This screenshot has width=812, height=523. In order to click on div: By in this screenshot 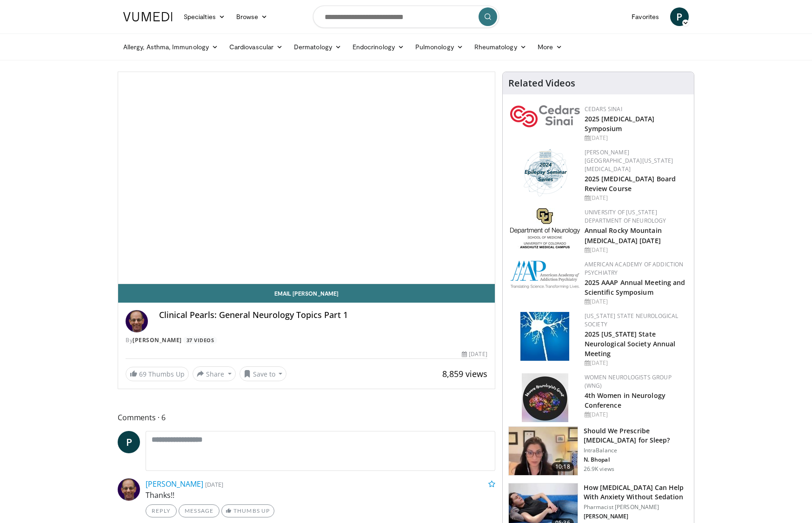, I will do `click(306, 340)`.